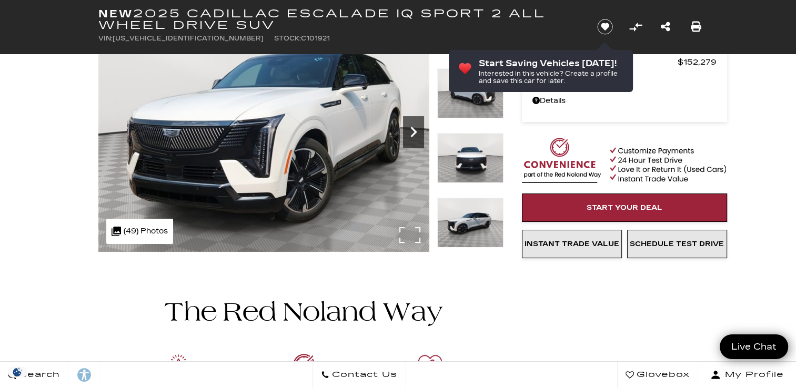  I want to click on div: Next, so click(413, 132).